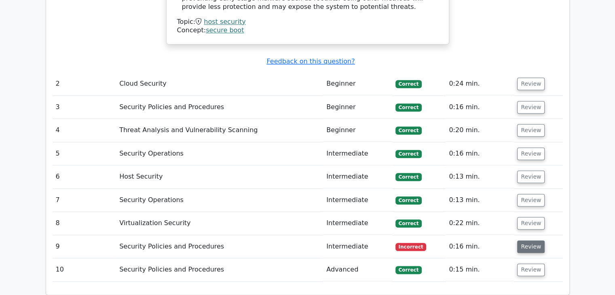 The height and width of the screenshot is (295, 615). What do you see at coordinates (85, 247) in the screenshot?
I see `td: 9` at bounding box center [85, 247].